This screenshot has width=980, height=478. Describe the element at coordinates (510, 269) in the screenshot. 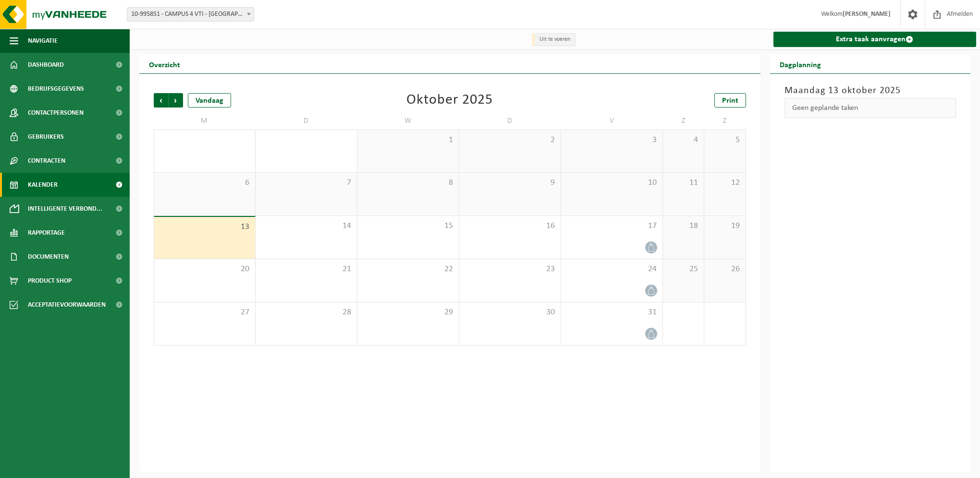

I see `span: 23` at that location.